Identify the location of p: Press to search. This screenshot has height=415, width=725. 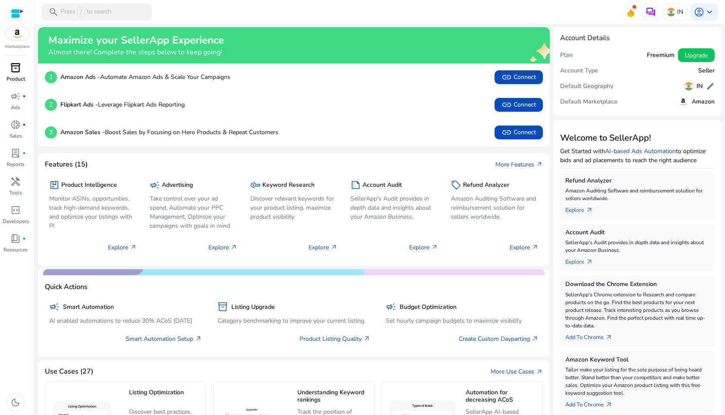
(86, 12).